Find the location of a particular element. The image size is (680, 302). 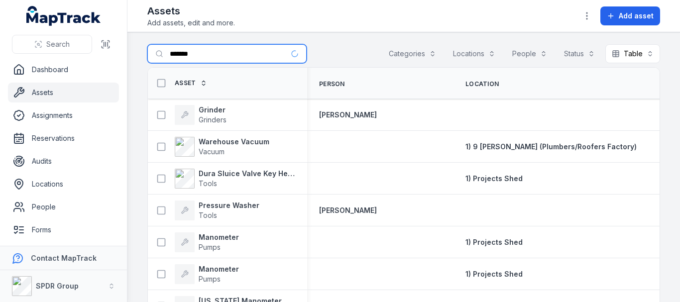

span: Add asset is located at coordinates (636, 16).